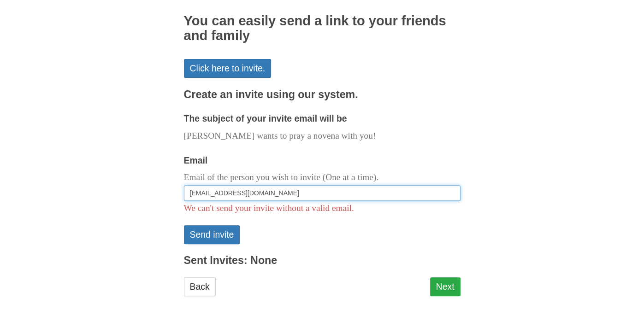  What do you see at coordinates (269, 208) in the screenshot?
I see `span: We can't send your invite without a valid email.` at bounding box center [269, 208].